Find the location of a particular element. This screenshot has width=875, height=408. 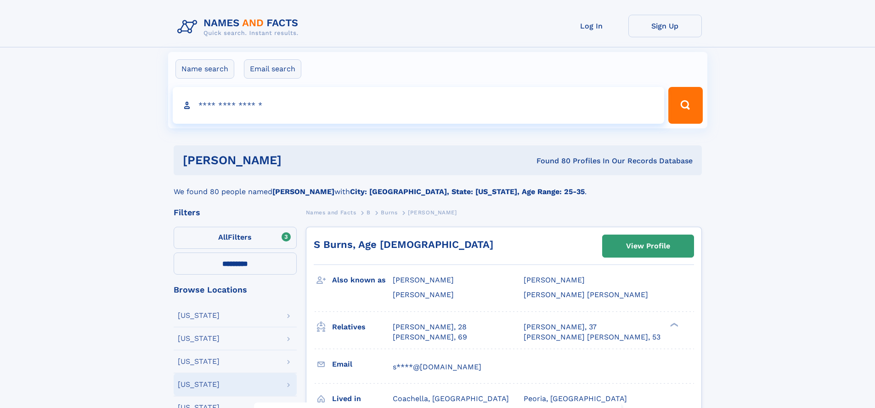

span: Burns is located at coordinates (389, 212).